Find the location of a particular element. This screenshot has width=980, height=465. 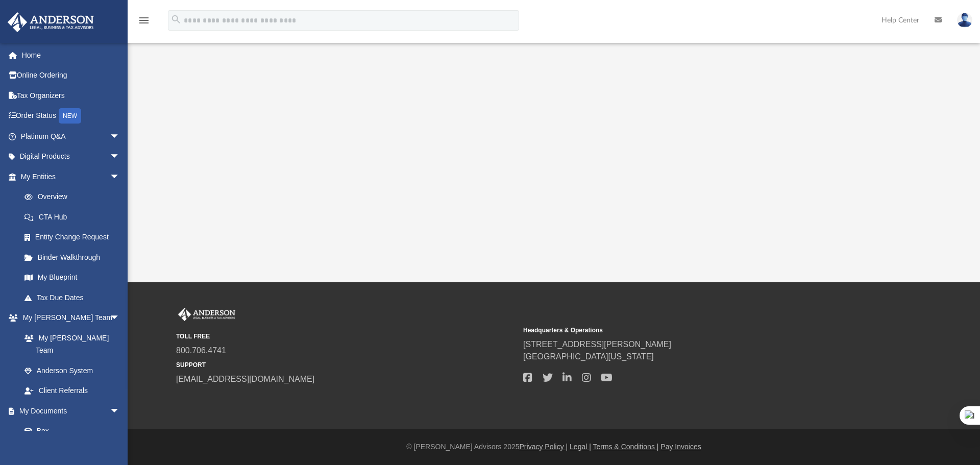

a: Platinum Q&Aarrow_drop_down is located at coordinates (71, 137).